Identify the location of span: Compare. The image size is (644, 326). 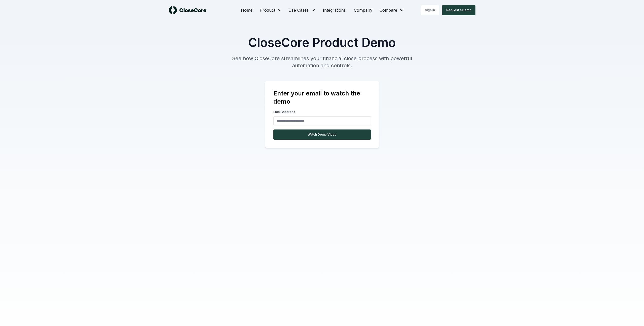
(388, 10).